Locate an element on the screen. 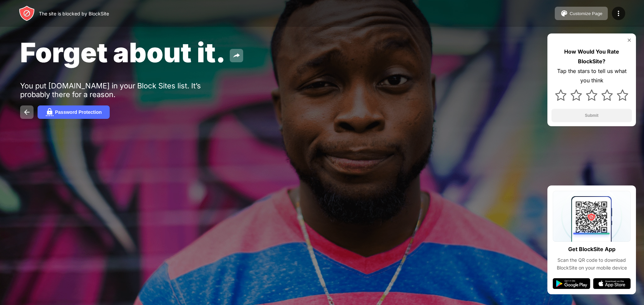 This screenshot has width=644, height=305. span: Forget about it. is located at coordinates (123, 52).